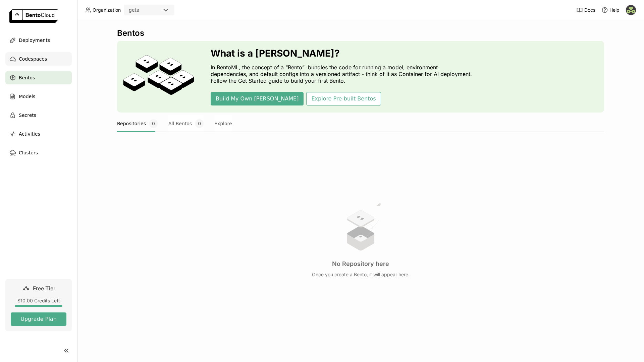 The image size is (644, 362). Describe the element at coordinates (134, 10) in the screenshot. I see `div: geta` at that location.